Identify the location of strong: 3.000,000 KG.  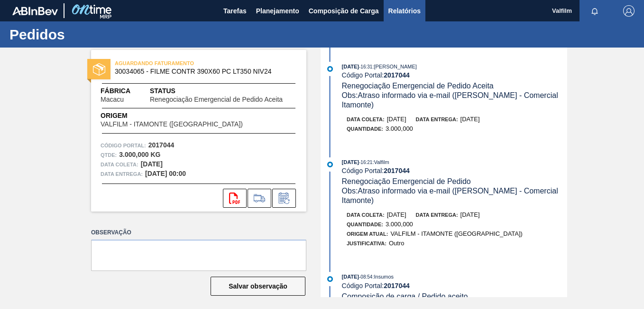
(140, 154).